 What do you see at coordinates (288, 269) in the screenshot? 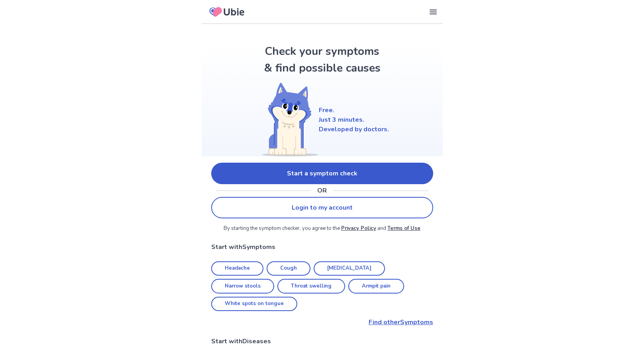
I see `a: Cough` at bounding box center [288, 269].